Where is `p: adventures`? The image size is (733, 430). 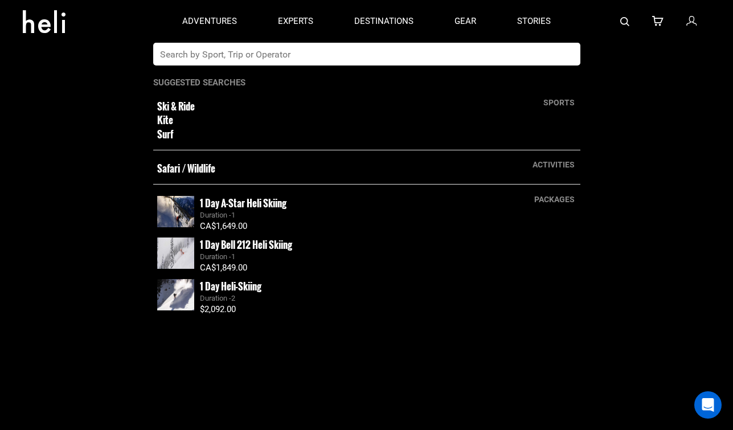
p: adventures is located at coordinates (210, 21).